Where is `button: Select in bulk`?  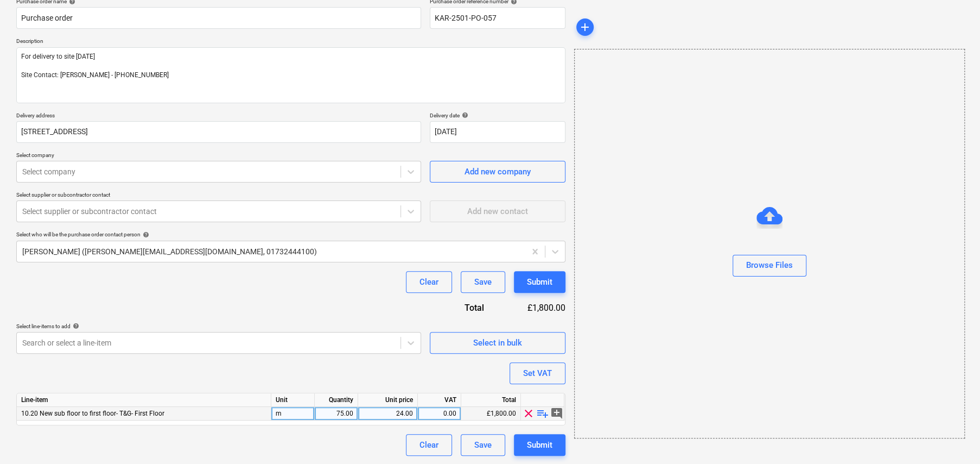 button: Select in bulk is located at coordinates (498, 343).